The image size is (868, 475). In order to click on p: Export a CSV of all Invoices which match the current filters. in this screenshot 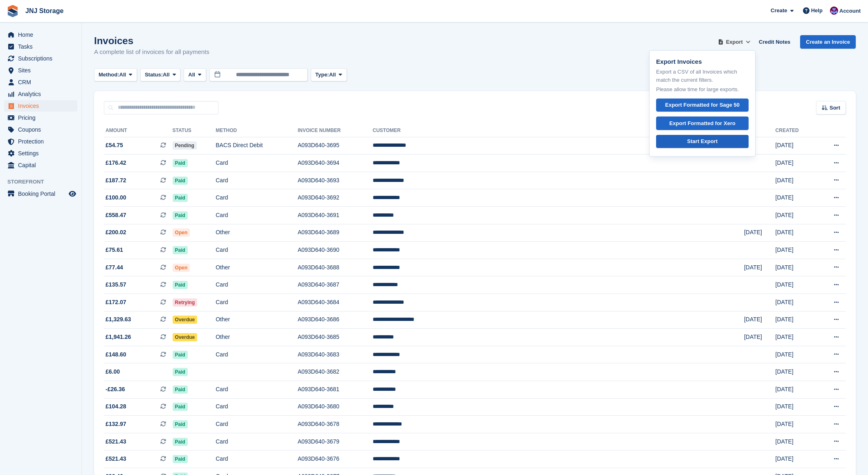, I will do `click(703, 75)`.